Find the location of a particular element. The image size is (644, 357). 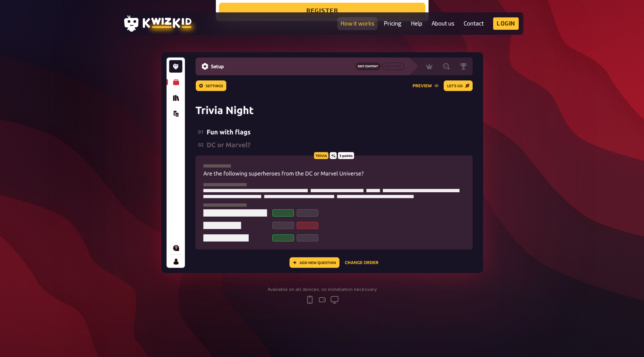

a: How it works is located at coordinates (357, 23).